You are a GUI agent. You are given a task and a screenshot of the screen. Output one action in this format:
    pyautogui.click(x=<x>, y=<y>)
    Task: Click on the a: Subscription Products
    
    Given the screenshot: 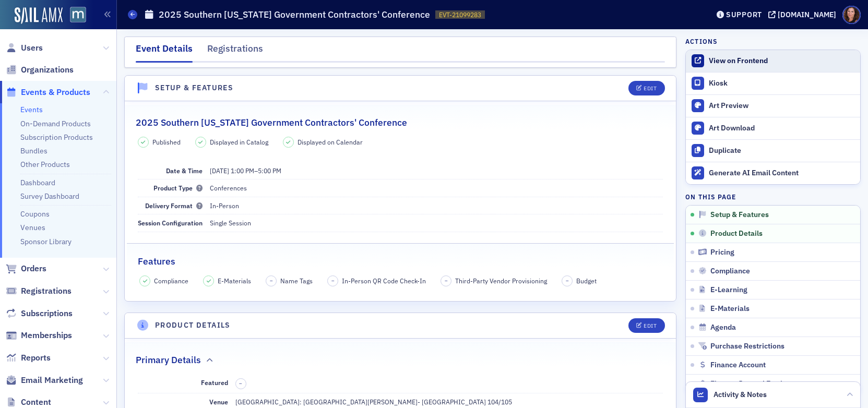 What is the action you would take?
    pyautogui.click(x=56, y=137)
    